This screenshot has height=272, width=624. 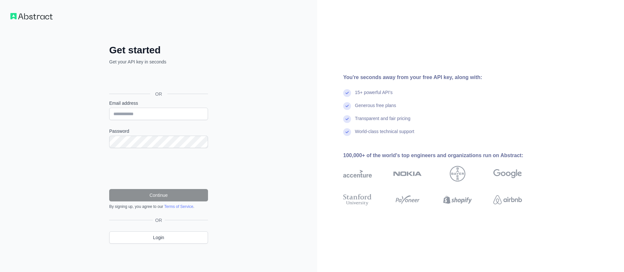 What do you see at coordinates (374, 96) in the screenshot?
I see `div: 15+ powerful API's` at bounding box center [374, 96].